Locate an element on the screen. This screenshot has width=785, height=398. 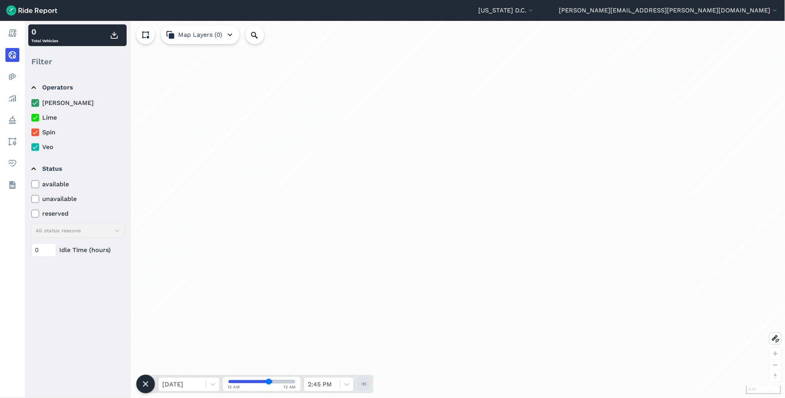
a: Report is located at coordinates (12, 33).